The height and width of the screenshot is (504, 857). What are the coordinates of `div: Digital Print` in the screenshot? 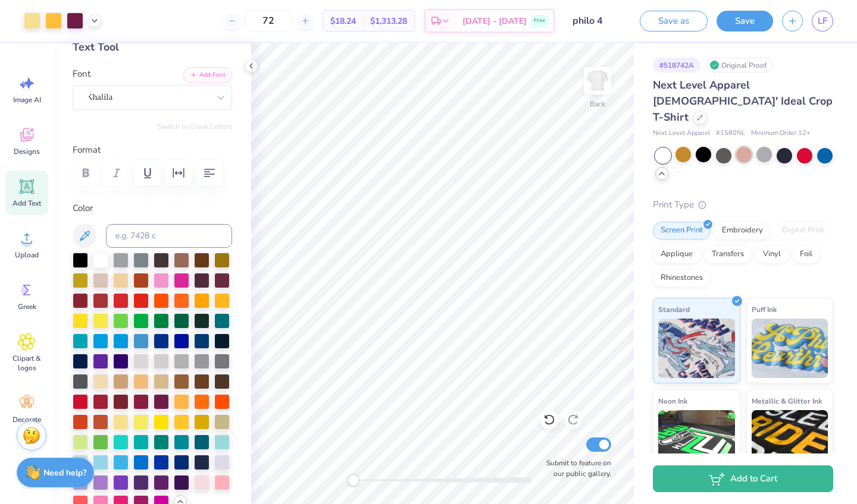 It's located at (803, 230).